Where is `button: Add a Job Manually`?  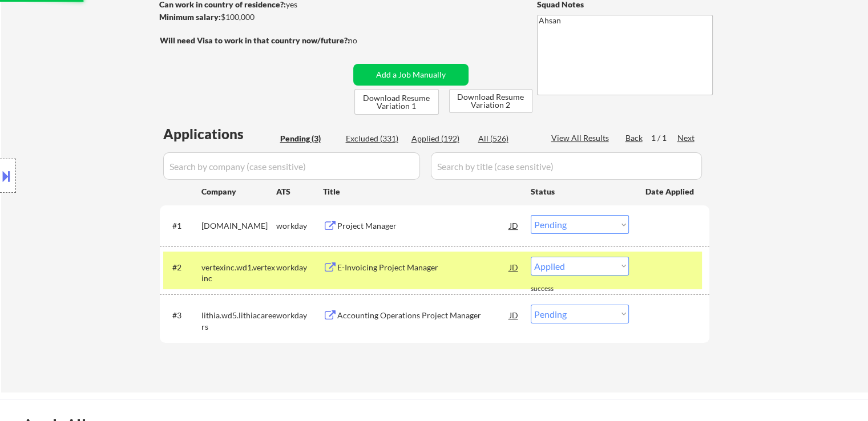
button: Add a Job Manually is located at coordinates (411, 75).